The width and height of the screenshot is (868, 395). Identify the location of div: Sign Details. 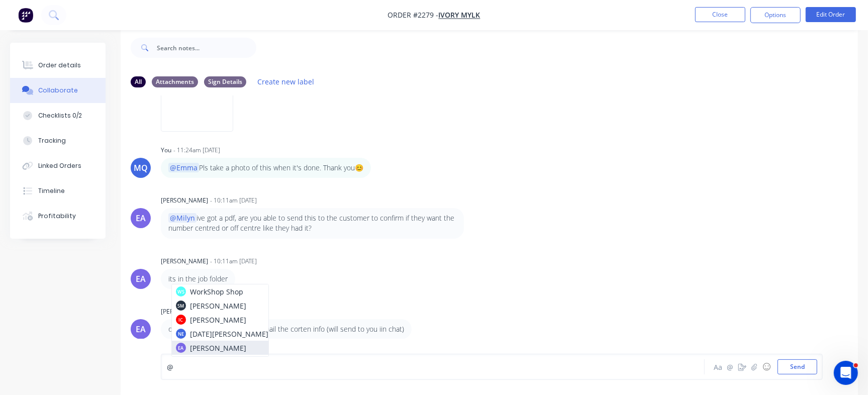
(225, 82).